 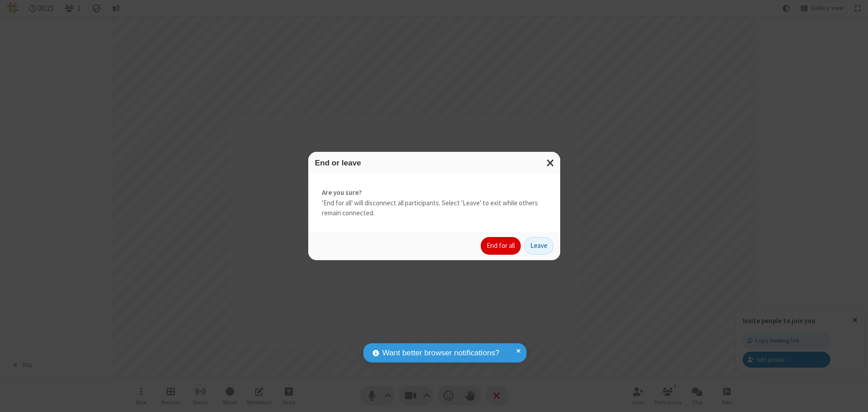 I want to click on div: 'End for all' will disconnect all participants. Select 'Leave' to exit while others remain connec..., so click(x=434, y=203).